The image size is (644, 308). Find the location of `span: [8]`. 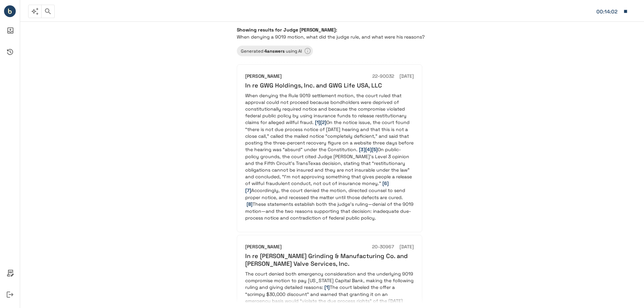

span: [8] is located at coordinates (249, 204).